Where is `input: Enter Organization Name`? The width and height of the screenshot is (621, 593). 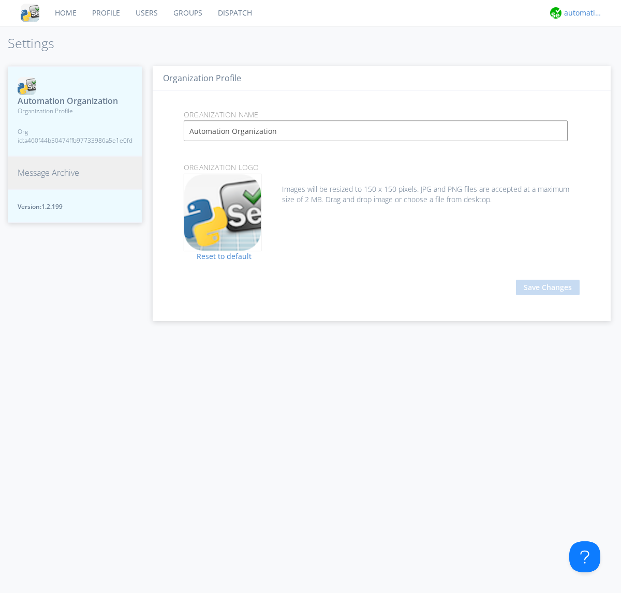
input: Enter Organization Name is located at coordinates (375, 131).